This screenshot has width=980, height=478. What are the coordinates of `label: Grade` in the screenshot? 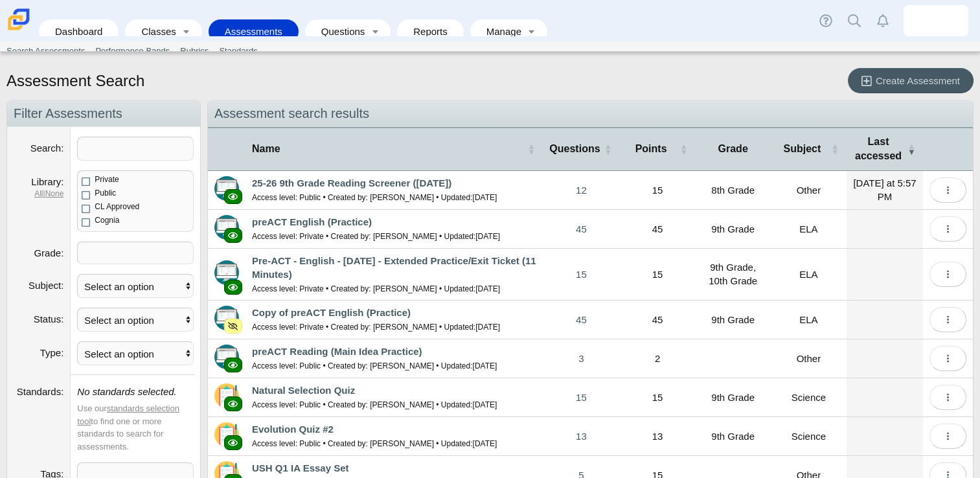 It's located at (49, 253).